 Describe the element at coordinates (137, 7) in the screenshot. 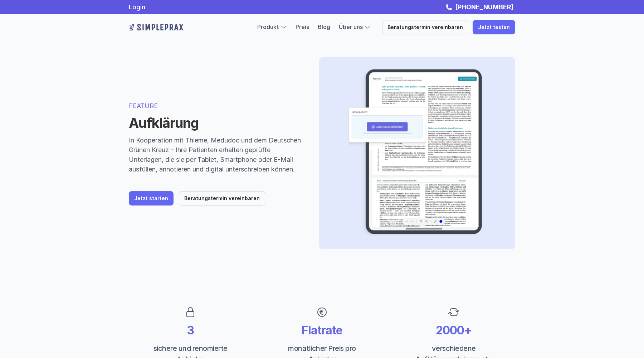

I see `a: Login` at that location.